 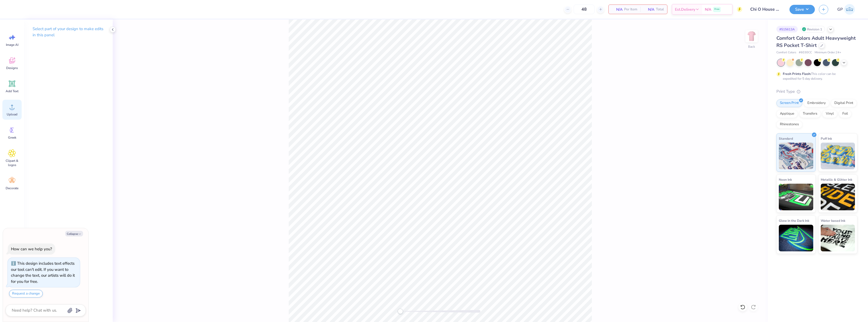 What do you see at coordinates (12, 114) in the screenshot?
I see `span: Upload` at bounding box center [12, 114].